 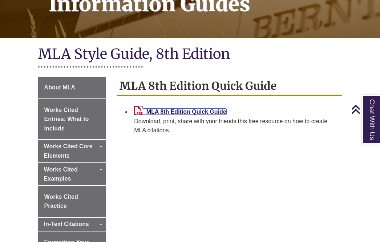 I want to click on b: MLA 8th Edition Quick Guide, so click(x=186, y=112).